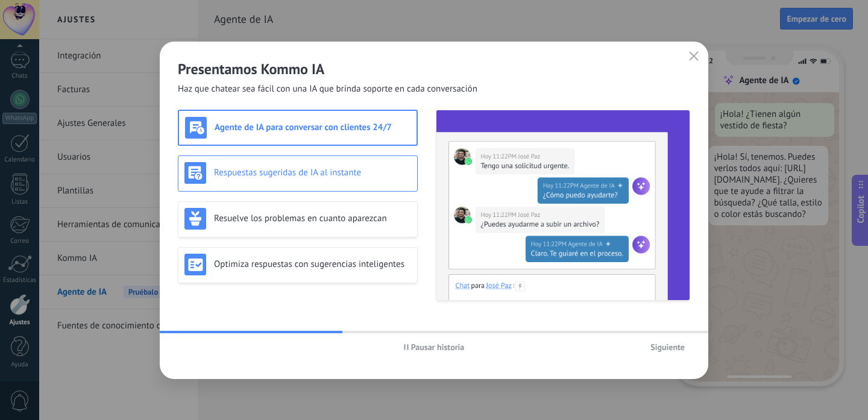  Describe the element at coordinates (327, 89) in the screenshot. I see `span: Haz que chatear sea fácil con una IA que brinda soporte en cada conversación` at that location.